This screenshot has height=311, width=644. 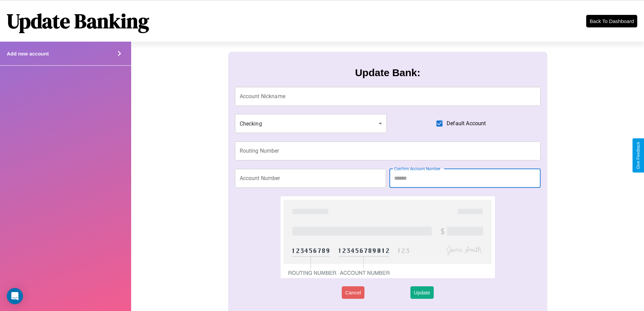 What do you see at coordinates (387, 73) in the screenshot?
I see `h3: Update Bank:` at bounding box center [387, 73].